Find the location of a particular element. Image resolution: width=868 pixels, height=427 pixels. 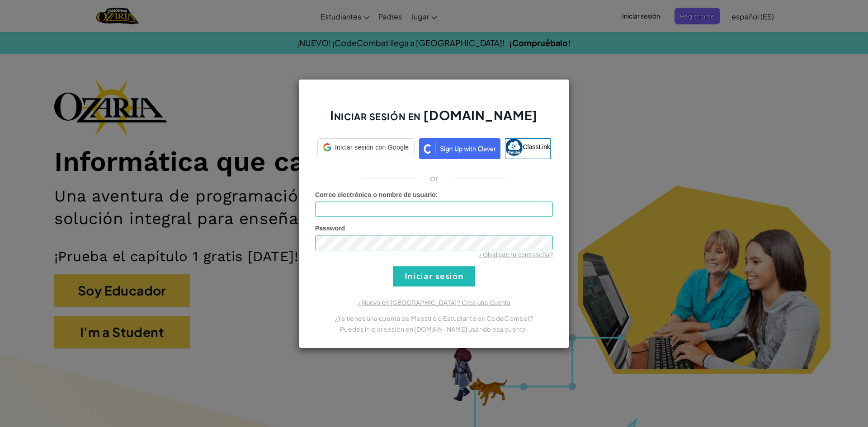

a: ¿Olvidaste tu contraseña? is located at coordinates (516, 254).